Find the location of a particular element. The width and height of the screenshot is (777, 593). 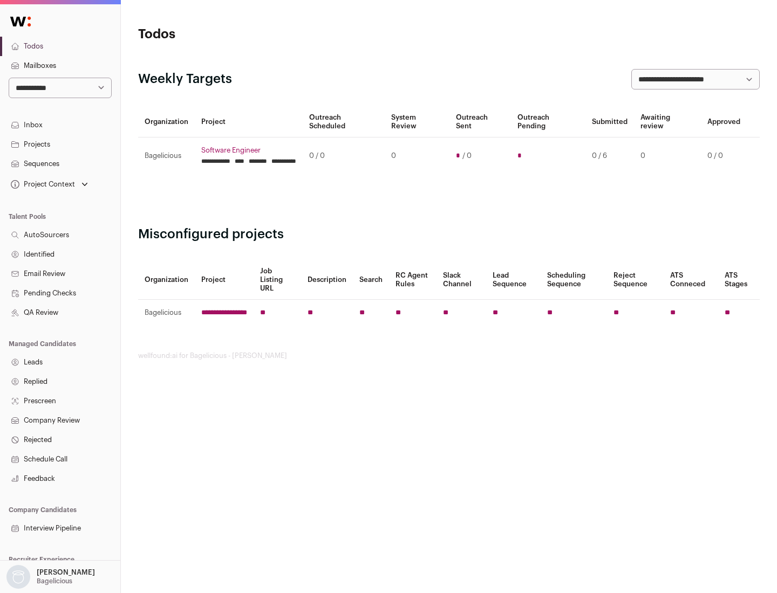

th: ATS Stages is located at coordinates (738, 280).